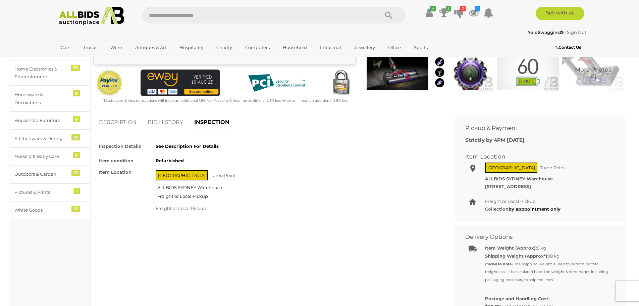  I want to click on b: Collection, so click(523, 209).